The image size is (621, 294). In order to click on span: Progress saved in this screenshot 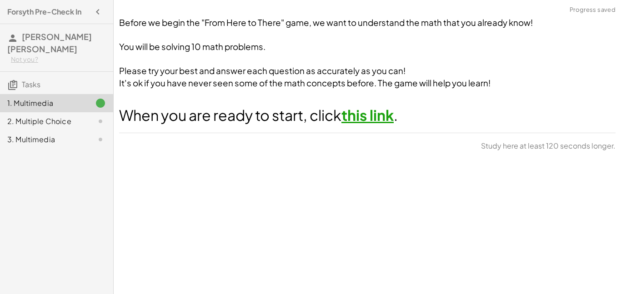, I will do `click(592, 10)`.